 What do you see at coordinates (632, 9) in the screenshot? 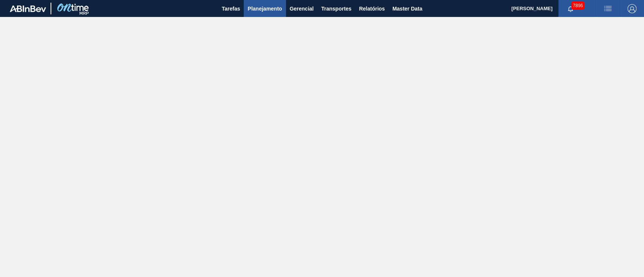
I see `img: Logout` at bounding box center [632, 9].